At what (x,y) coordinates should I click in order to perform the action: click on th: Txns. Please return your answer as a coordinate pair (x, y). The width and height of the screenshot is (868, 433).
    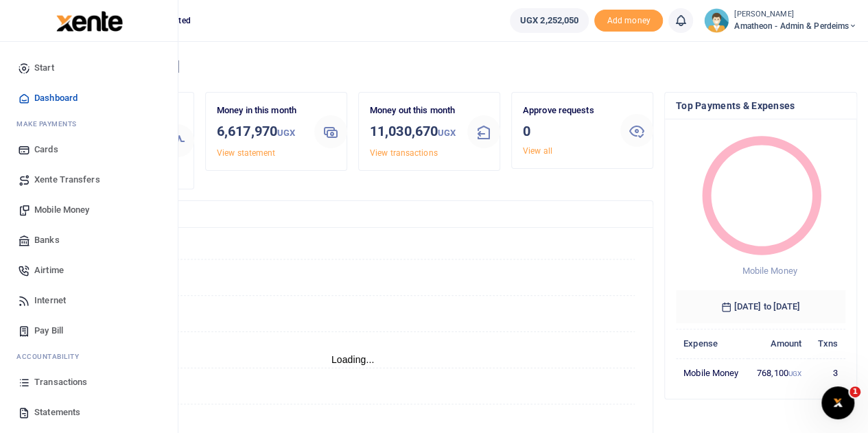
    Looking at the image, I should click on (826, 343).